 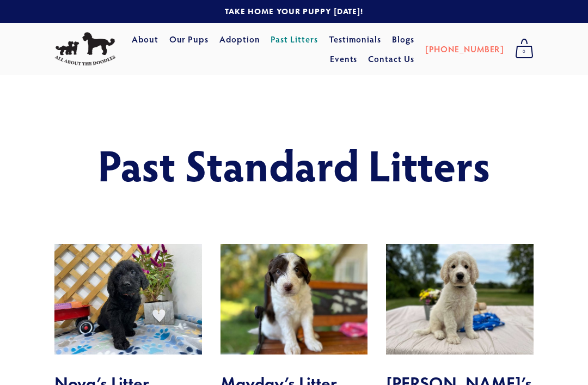 What do you see at coordinates (344, 59) in the screenshot?
I see `a: Events` at bounding box center [344, 59].